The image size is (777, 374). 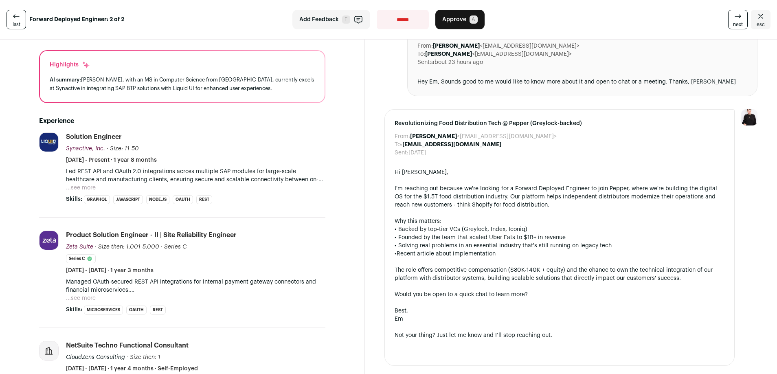 What do you see at coordinates (85, 149) in the screenshot?
I see `span: Synactive, Inc.` at bounding box center [85, 149].